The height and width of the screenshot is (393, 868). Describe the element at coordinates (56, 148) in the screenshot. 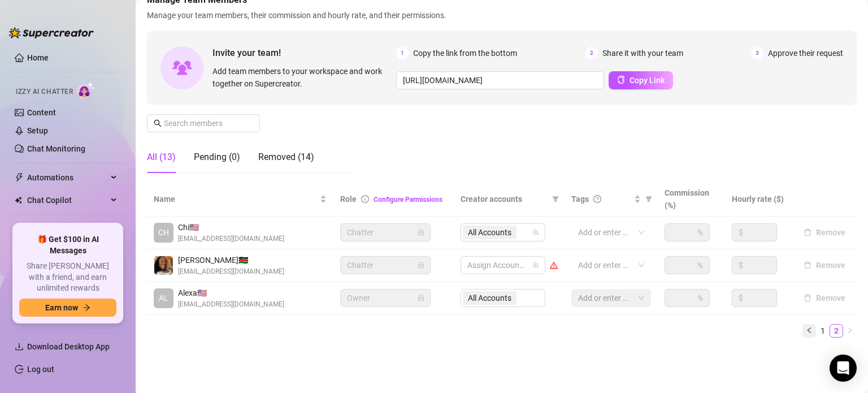

I see `a: Chat Monitoring` at that location.